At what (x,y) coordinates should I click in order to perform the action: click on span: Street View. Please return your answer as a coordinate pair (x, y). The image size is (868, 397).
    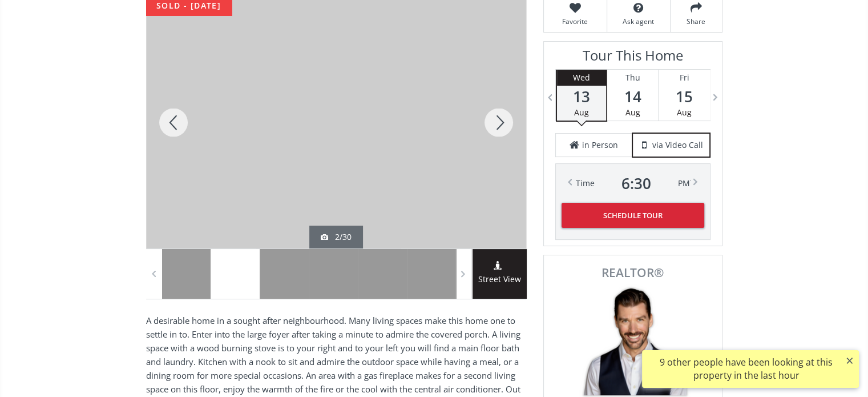
    Looking at the image, I should click on (500, 279).